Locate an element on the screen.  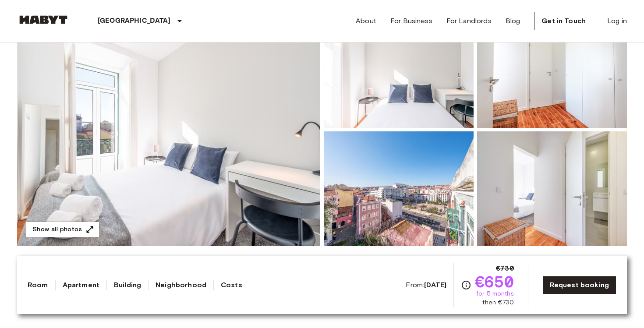
a: For Landlords is located at coordinates (469, 21).